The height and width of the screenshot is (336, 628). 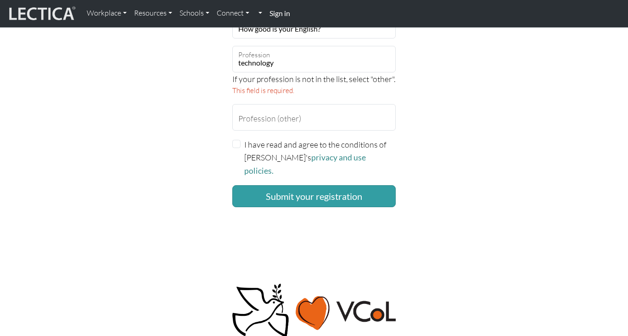 What do you see at coordinates (233, 13) in the screenshot?
I see `a: Connect` at bounding box center [233, 13].